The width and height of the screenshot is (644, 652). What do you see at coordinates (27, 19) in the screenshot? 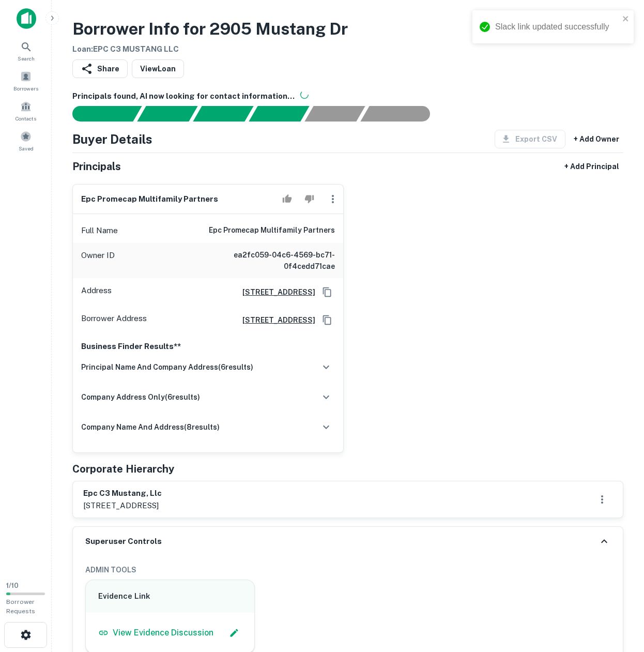
I see `img: capitalize-icon.png` at bounding box center [27, 19].